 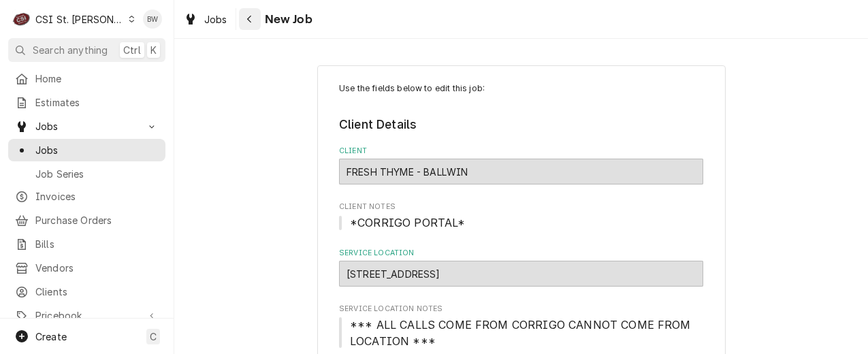 What do you see at coordinates (153, 19) in the screenshot?
I see `div: BW` at bounding box center [153, 19].